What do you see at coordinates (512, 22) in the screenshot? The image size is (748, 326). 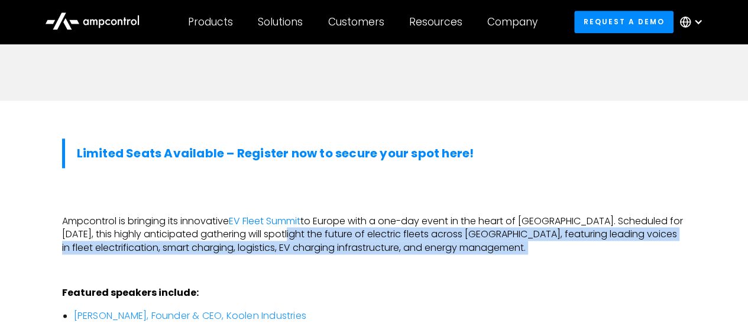 I see `div: Company` at bounding box center [512, 22].